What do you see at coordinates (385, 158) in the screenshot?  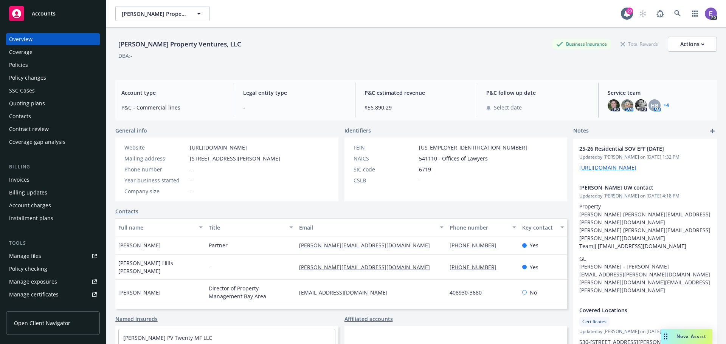 I see `div: NAICS` at bounding box center [385, 158].